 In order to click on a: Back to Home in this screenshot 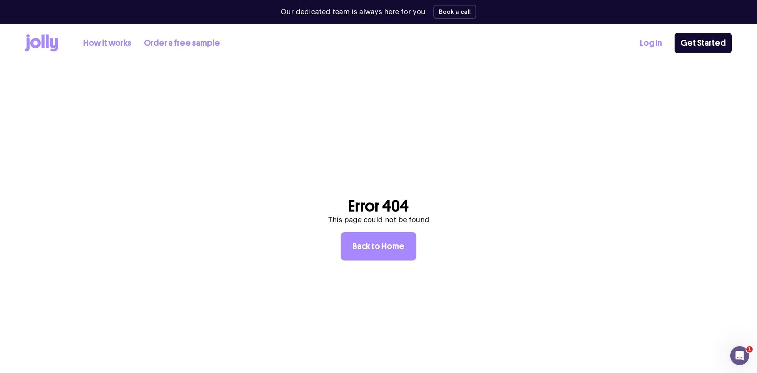, I will do `click(379, 246)`.